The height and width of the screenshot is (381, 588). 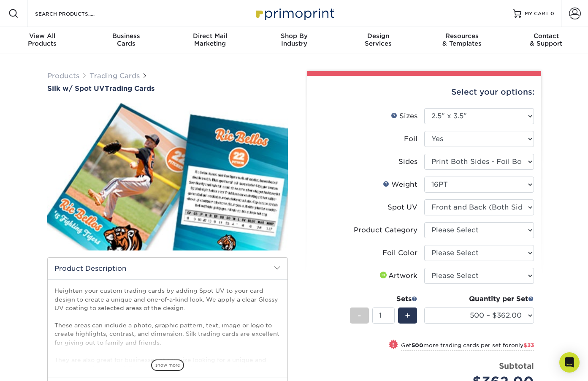 What do you see at coordinates (126, 40) in the screenshot?
I see `div: Cards` at bounding box center [126, 40].